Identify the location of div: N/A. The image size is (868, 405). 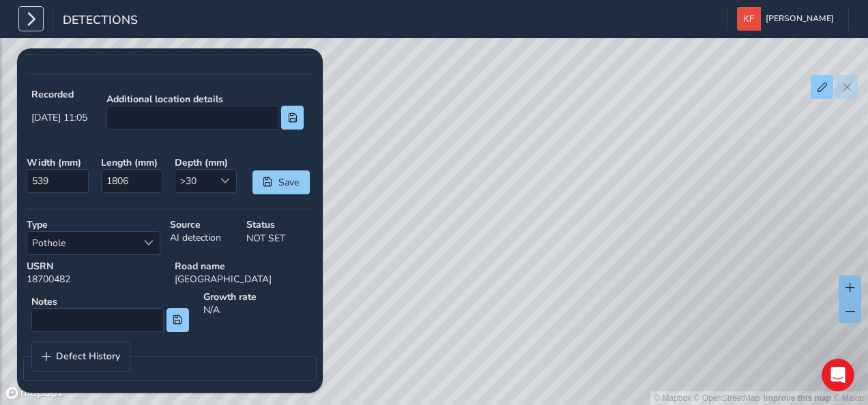
(259, 313).